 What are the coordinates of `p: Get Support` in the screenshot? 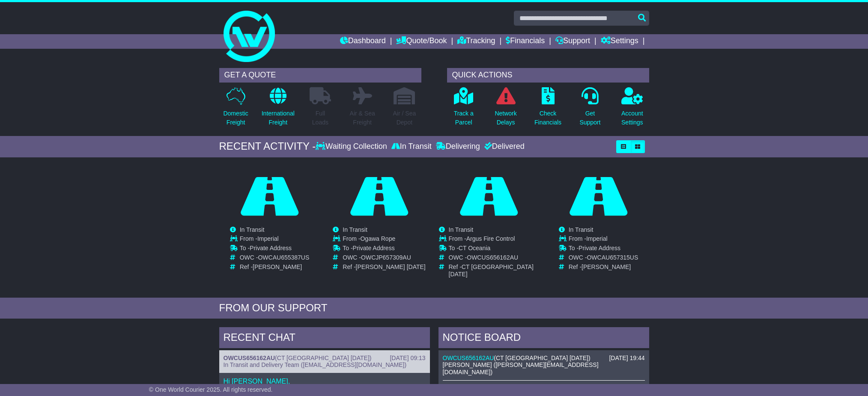 It's located at (589, 118).